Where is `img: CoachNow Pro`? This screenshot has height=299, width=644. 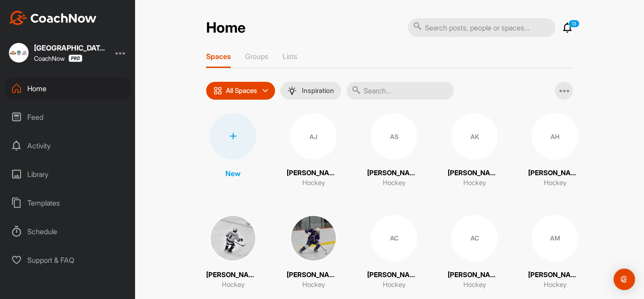 img: CoachNow Pro is located at coordinates (75, 58).